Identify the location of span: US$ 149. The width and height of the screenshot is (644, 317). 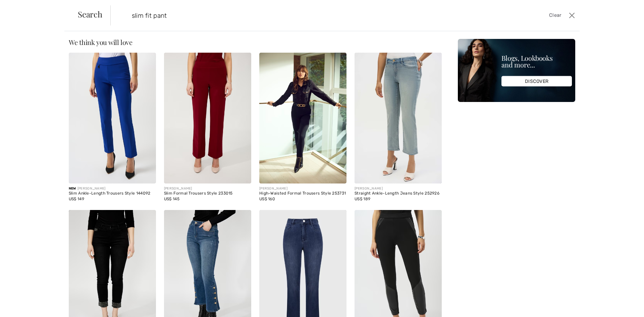
(77, 199).